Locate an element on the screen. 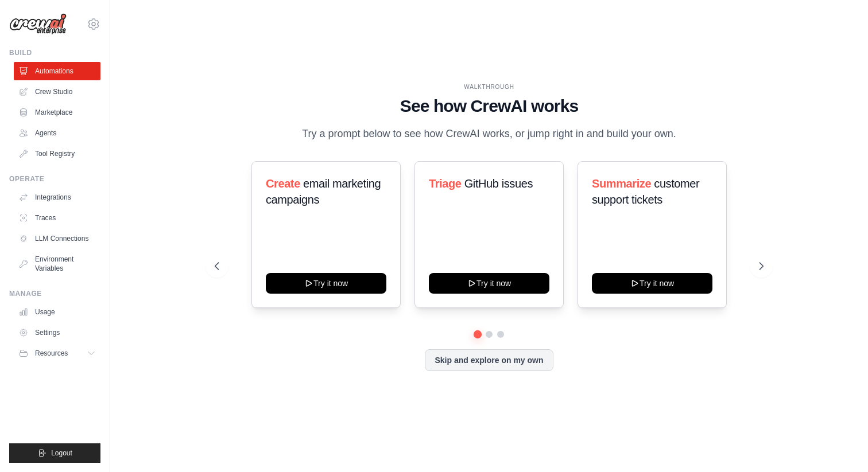 This screenshot has height=472, width=868. a: Automations is located at coordinates (57, 71).